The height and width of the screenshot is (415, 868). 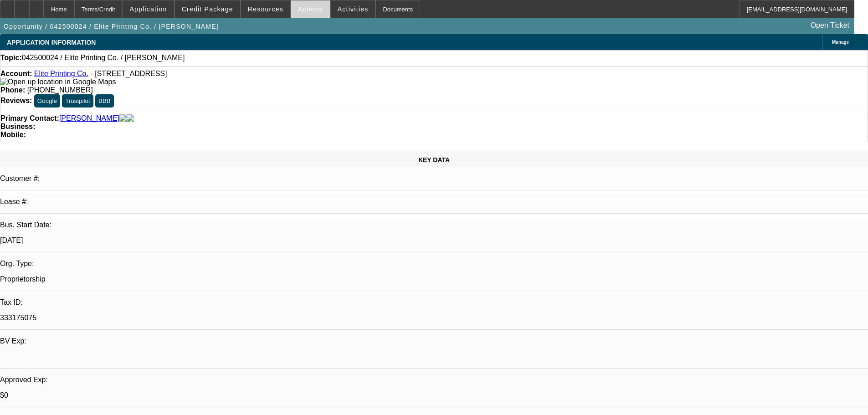 I want to click on button: Resources, so click(x=266, y=9).